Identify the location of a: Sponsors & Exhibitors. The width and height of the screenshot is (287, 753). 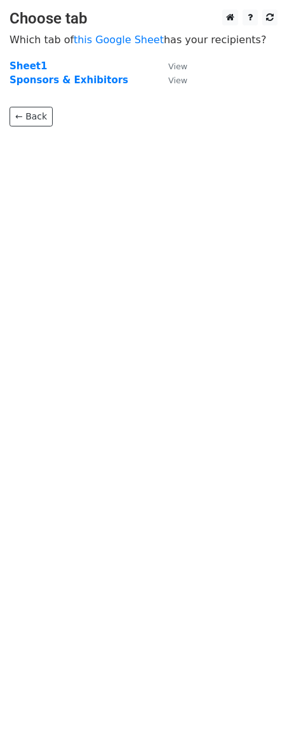
(69, 80).